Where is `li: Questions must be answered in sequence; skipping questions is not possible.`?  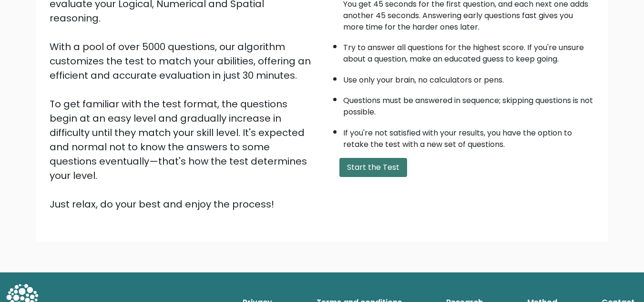
li: Questions must be answered in sequence; skipping questions is not possible. is located at coordinates (468, 104).